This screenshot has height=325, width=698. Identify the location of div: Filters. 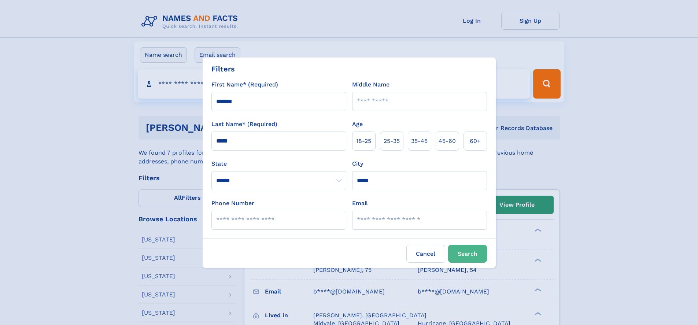
(223, 69).